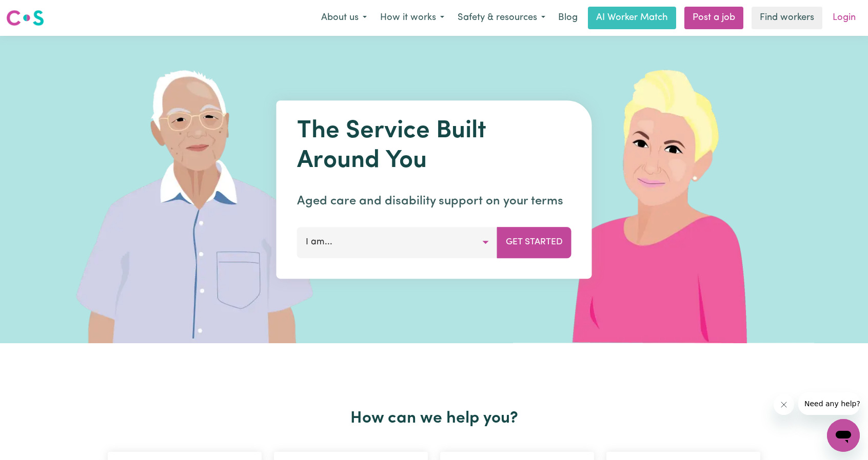 Image resolution: width=868 pixels, height=460 pixels. Describe the element at coordinates (844, 18) in the screenshot. I see `a: Login` at that location.